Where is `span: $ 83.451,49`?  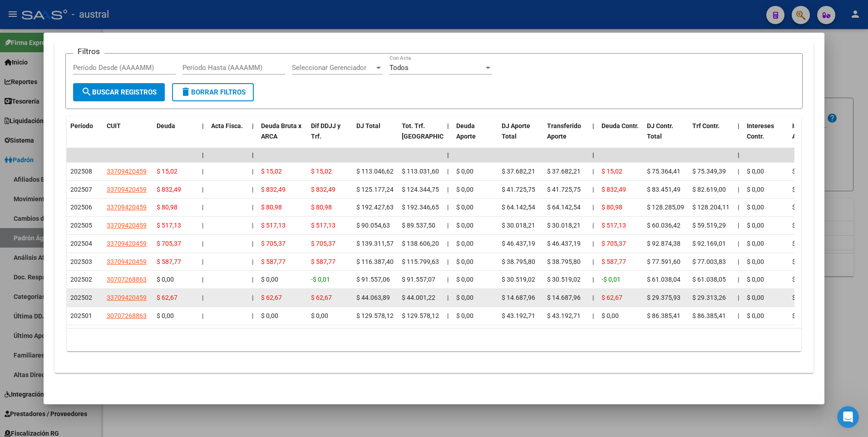 span: $ 83.451,49 is located at coordinates (664, 189).